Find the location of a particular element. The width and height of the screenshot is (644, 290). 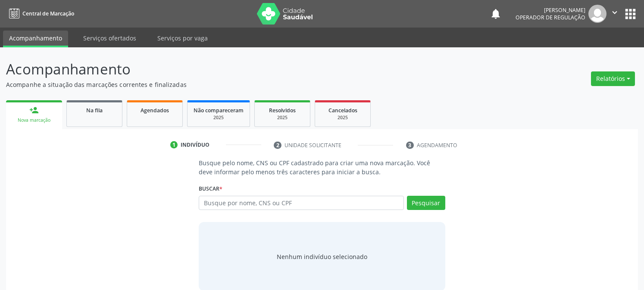

button: apps is located at coordinates (631, 13).